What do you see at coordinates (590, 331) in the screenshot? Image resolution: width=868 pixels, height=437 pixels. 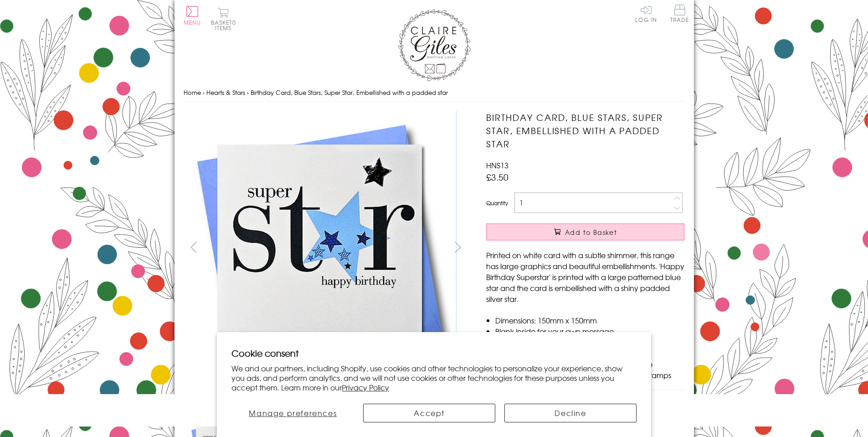 I see `li: Blank inside for your own message` at bounding box center [590, 331].